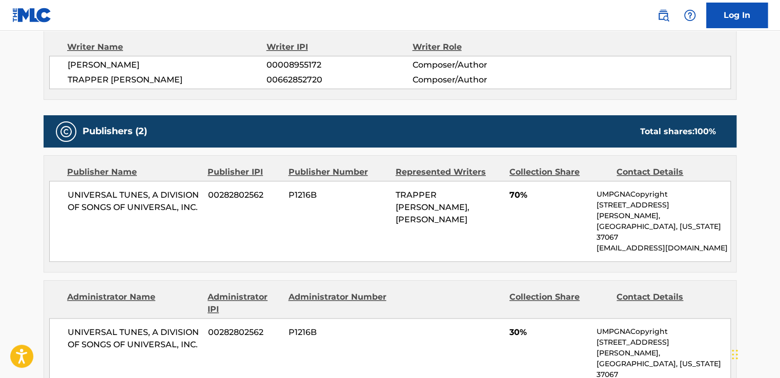  I want to click on a: Public Search, so click(663, 15).